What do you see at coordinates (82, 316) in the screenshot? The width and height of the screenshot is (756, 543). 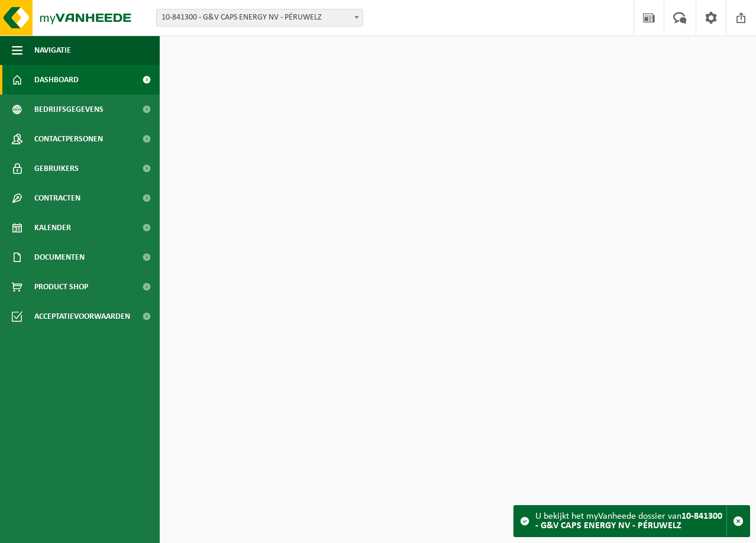 I see `span: Acceptatievoorwaarden` at bounding box center [82, 316].